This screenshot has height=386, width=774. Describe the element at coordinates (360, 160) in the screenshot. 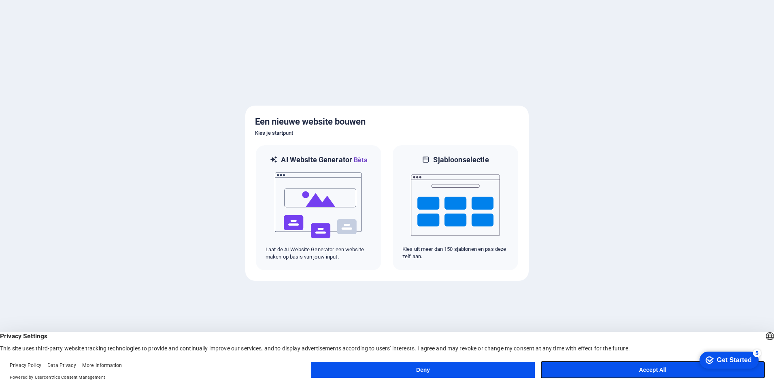

I see `span: Bèta` at that location.